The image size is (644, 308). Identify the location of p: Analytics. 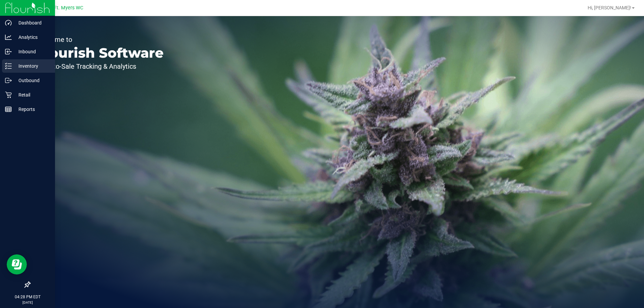
(32, 37).